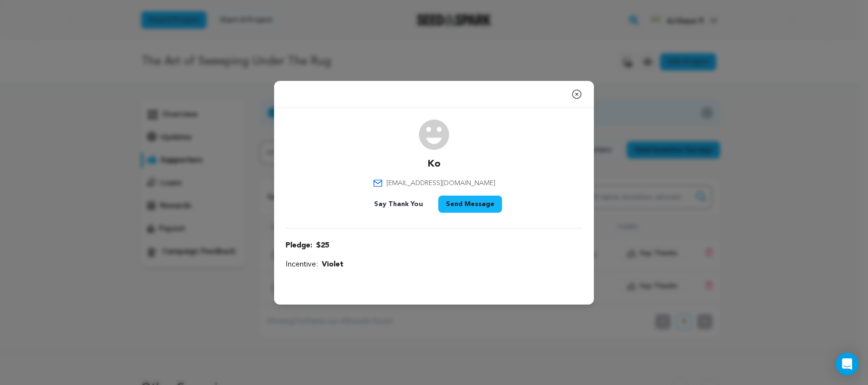  Describe the element at coordinates (847, 364) in the screenshot. I see `div: Open Intercom Messenger` at that location.